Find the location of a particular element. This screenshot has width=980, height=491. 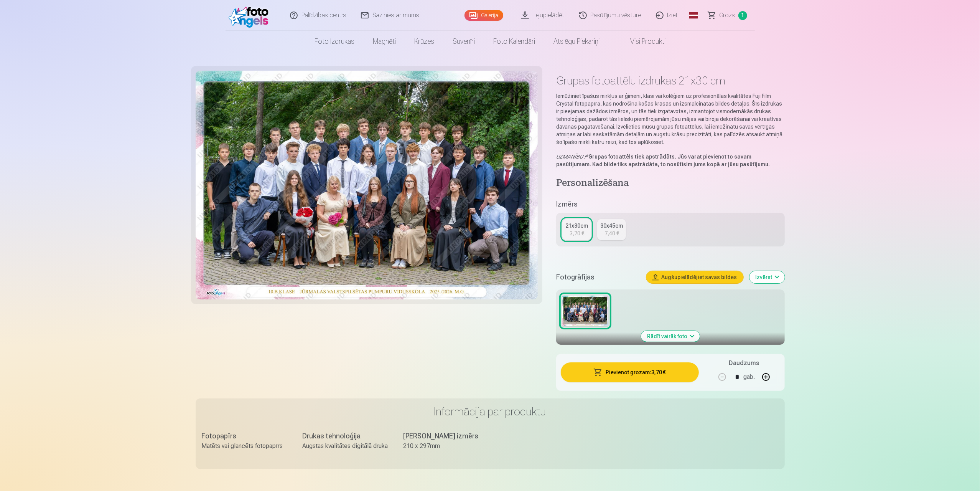

div: Fotopapīrs is located at coordinates (244, 436).